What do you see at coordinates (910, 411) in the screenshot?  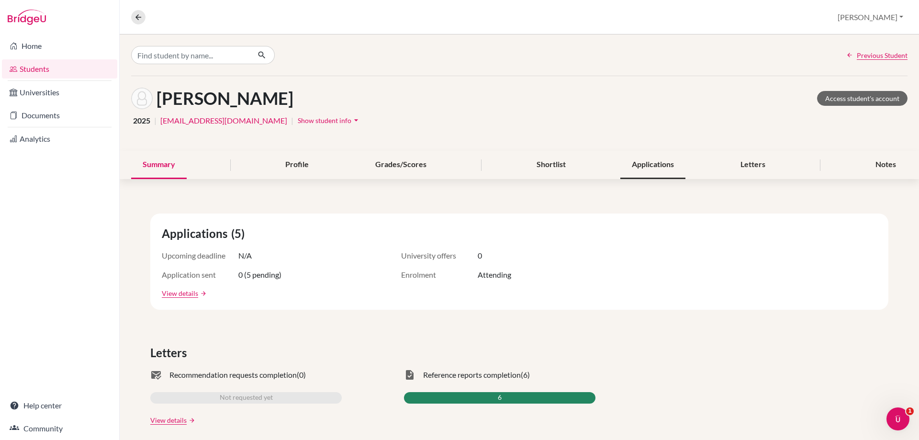 I see `span: 1` at bounding box center [910, 411].